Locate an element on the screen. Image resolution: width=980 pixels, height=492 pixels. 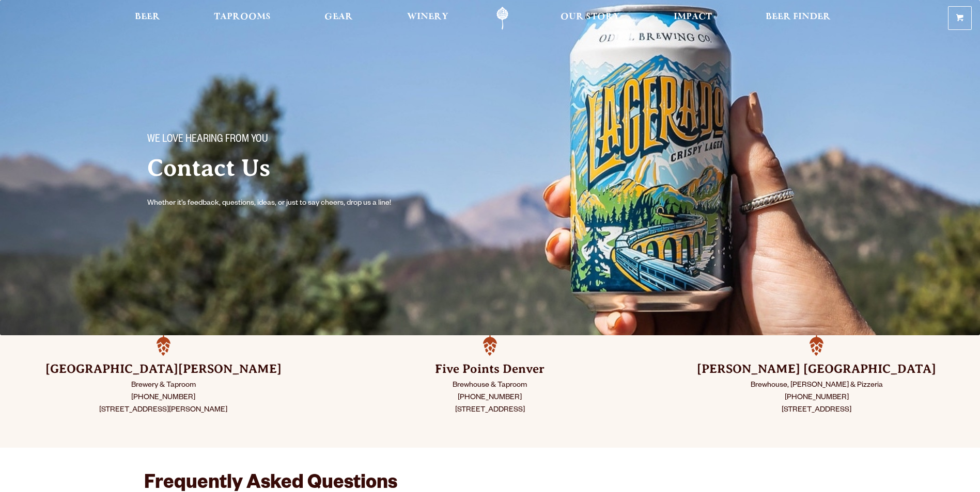
a: Gear is located at coordinates (339, 18).